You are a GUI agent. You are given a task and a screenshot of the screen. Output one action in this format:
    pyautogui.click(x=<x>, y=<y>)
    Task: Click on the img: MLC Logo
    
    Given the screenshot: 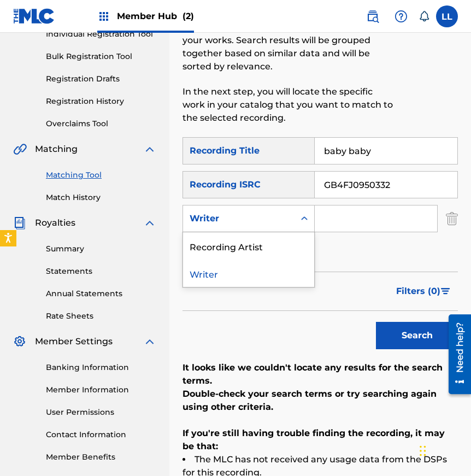 What is the action you would take?
    pyautogui.click(x=34, y=16)
    